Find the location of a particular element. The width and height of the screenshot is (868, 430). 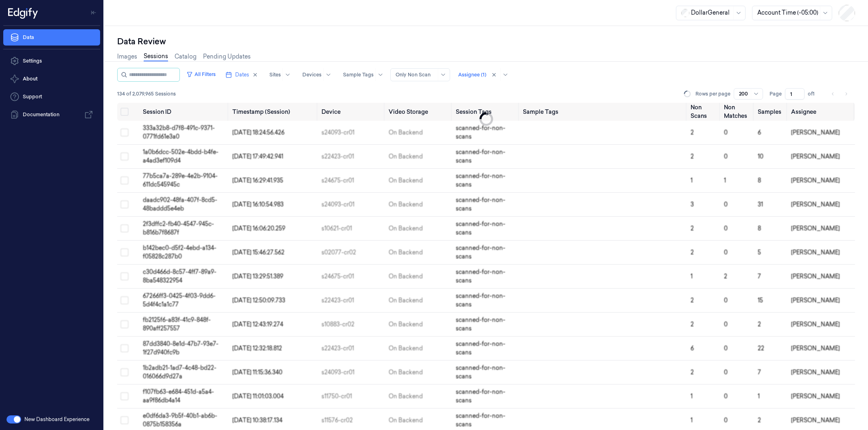

button: Dates is located at coordinates (242, 75).